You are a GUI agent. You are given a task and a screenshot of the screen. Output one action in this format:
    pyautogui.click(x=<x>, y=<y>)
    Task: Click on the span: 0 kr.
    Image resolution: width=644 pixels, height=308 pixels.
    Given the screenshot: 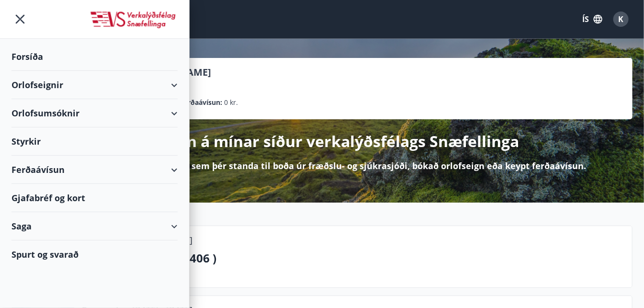 What is the action you would take?
    pyautogui.click(x=231, y=102)
    